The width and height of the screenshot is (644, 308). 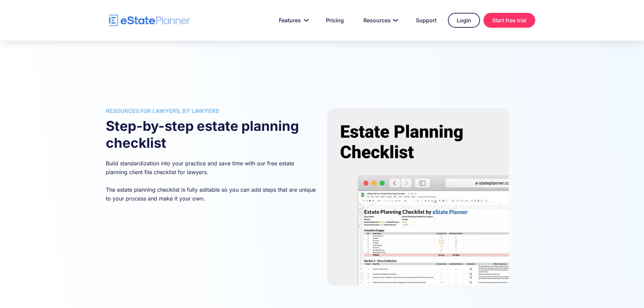 I want to click on a: Pricing, so click(x=334, y=21).